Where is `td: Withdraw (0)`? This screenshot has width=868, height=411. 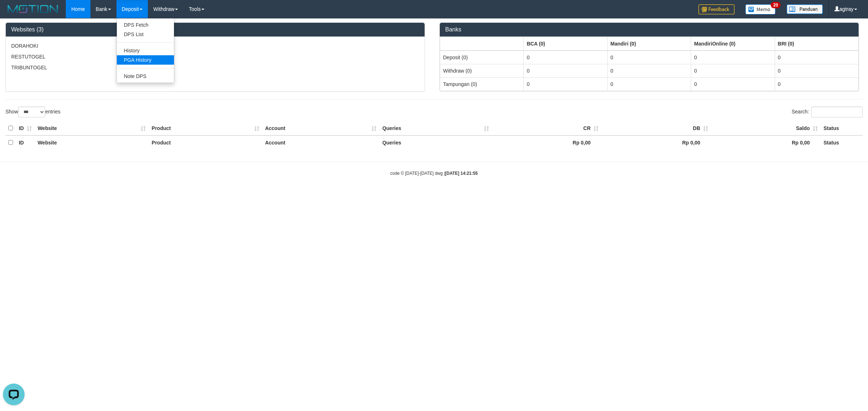 td: Withdraw (0) is located at coordinates (481, 70).